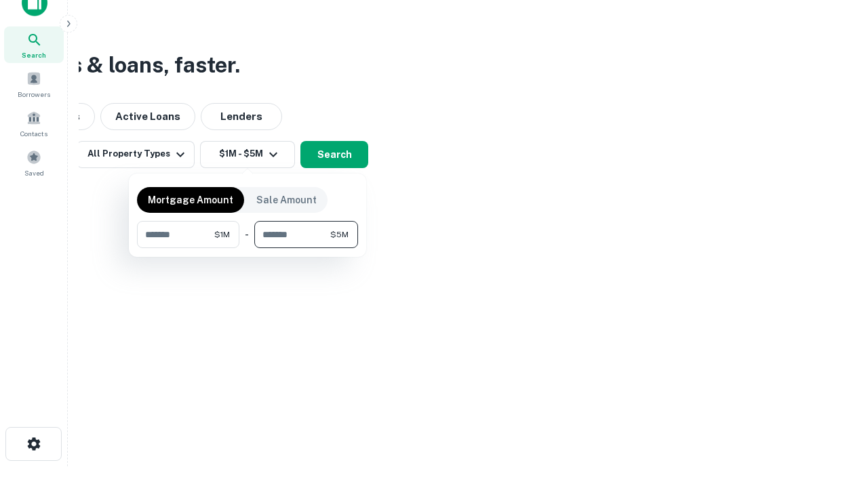  What do you see at coordinates (339, 235) in the screenshot?
I see `span: $5M` at bounding box center [339, 235].